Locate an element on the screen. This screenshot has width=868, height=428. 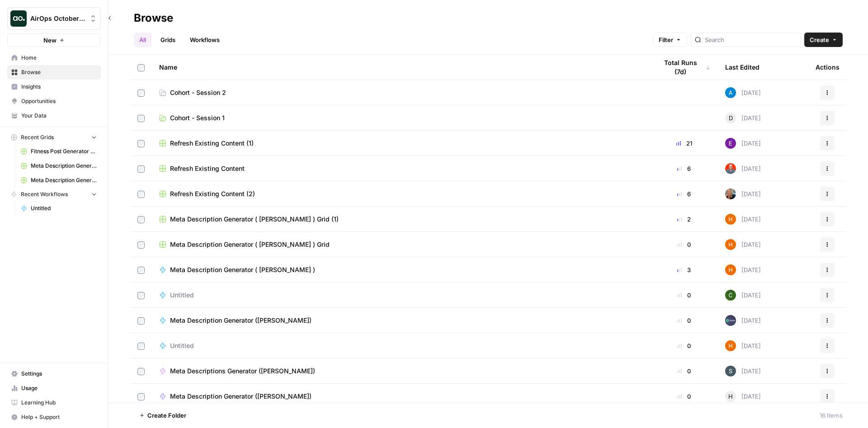
span: D is located at coordinates (731, 118).